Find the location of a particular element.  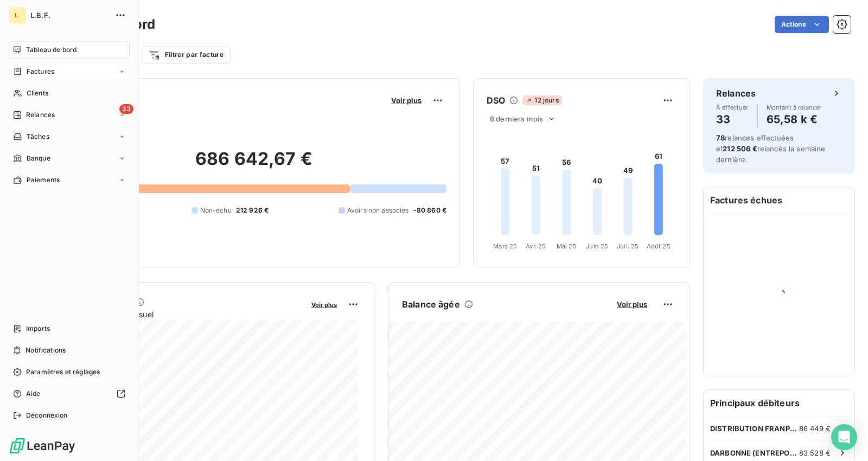

div: L. is located at coordinates (18, 15).